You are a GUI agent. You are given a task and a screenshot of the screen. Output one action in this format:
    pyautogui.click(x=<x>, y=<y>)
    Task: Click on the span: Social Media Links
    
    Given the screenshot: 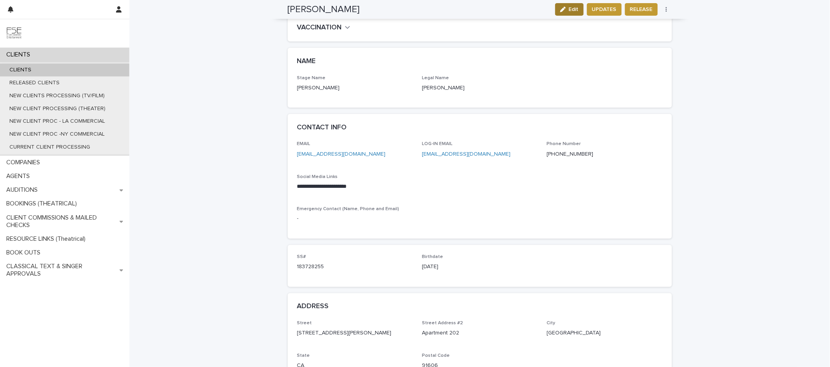 What is the action you would take?
    pyautogui.click(x=318, y=177)
    